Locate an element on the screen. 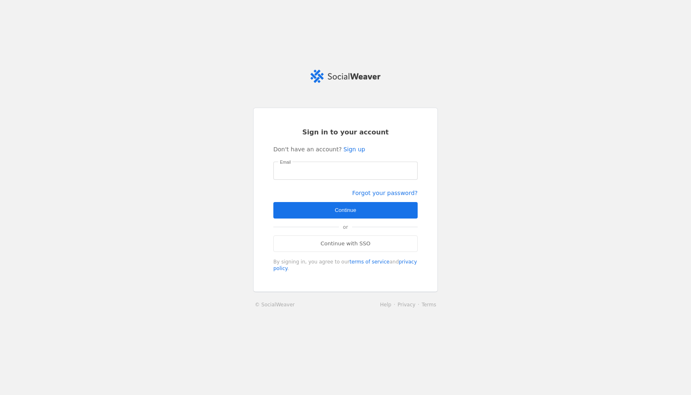  a: Continue with SSO is located at coordinates (346, 244).